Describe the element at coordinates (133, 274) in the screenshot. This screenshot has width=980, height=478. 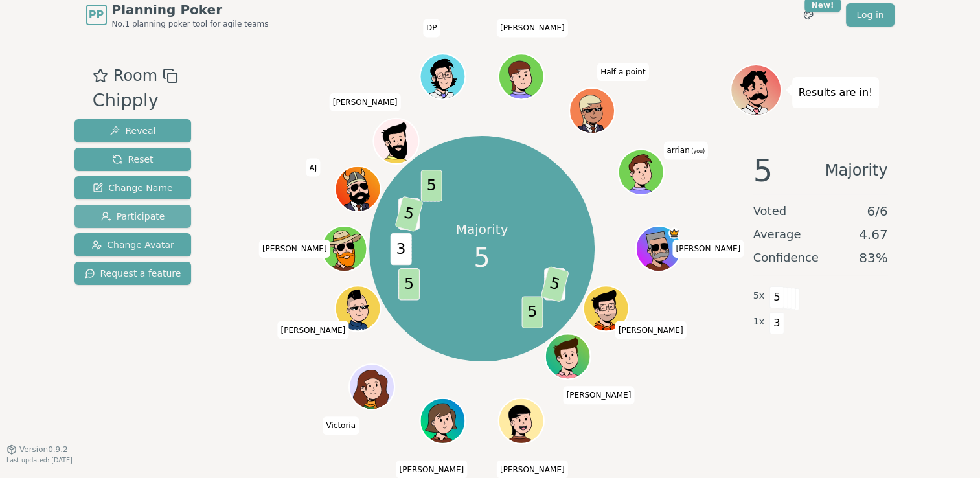
I see `span: Request a feature` at that location.